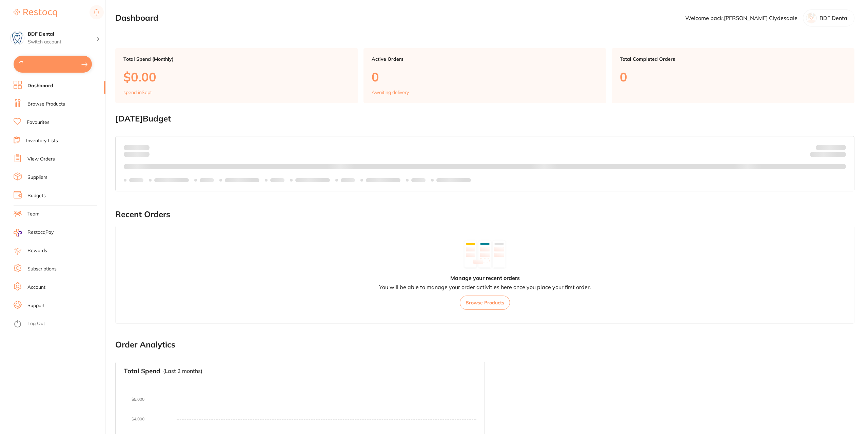 The width and height of the screenshot is (868, 434). What do you see at coordinates (37, 177) in the screenshot?
I see `a: Suppliers` at bounding box center [37, 177].